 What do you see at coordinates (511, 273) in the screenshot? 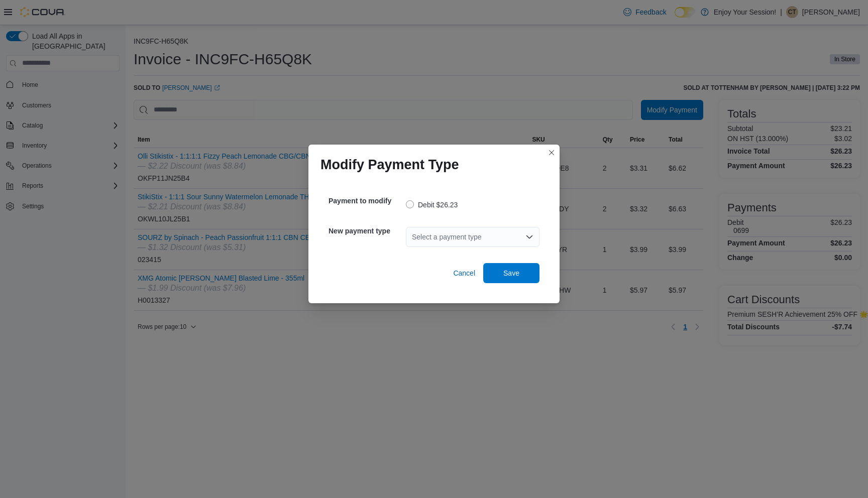
I see `button: Save` at bounding box center [511, 273].